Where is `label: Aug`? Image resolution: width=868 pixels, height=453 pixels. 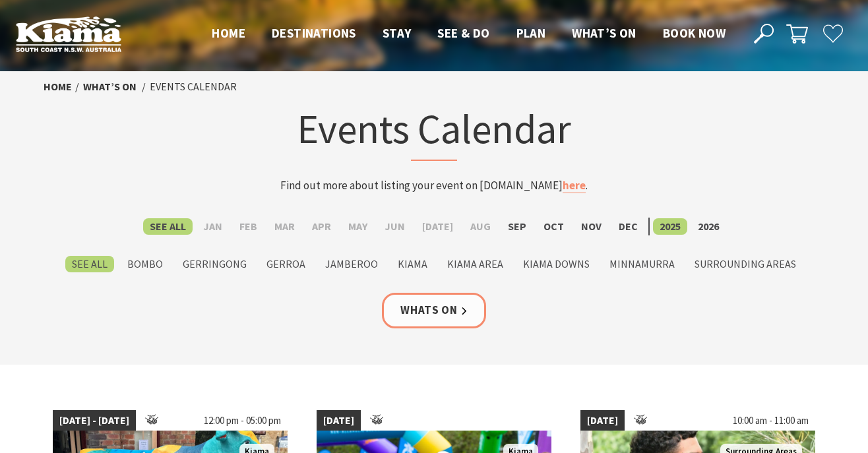
label: Aug is located at coordinates (481, 226).